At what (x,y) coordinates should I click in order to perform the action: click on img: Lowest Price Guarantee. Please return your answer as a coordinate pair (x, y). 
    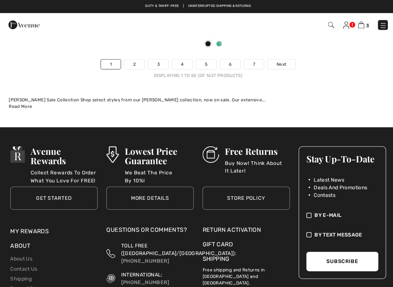
    Looking at the image, I should click on (112, 154).